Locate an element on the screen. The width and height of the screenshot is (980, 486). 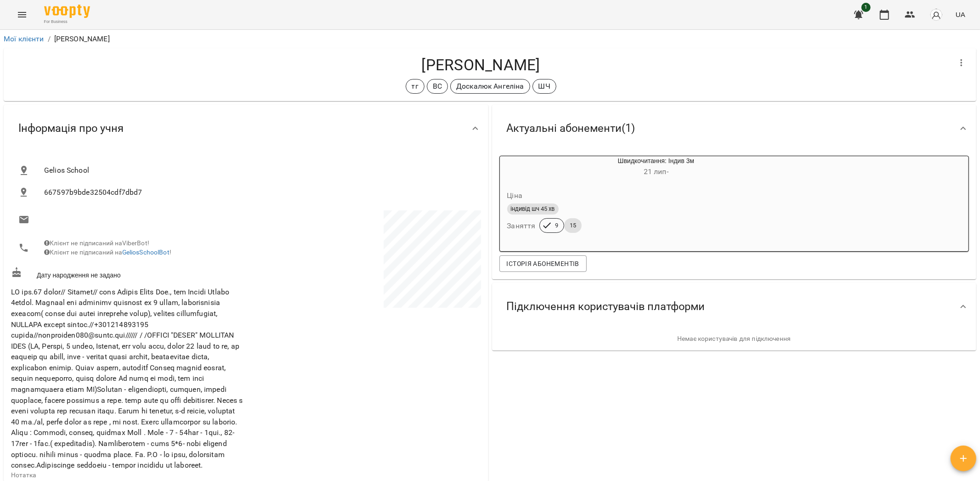
span: 9 is located at coordinates (557, 225).